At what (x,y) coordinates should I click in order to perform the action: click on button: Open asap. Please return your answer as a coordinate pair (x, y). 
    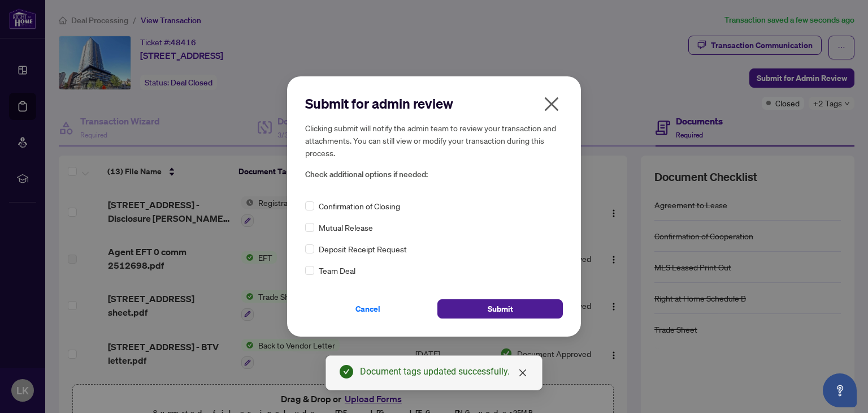
    Looking at the image, I should click on (839, 390).